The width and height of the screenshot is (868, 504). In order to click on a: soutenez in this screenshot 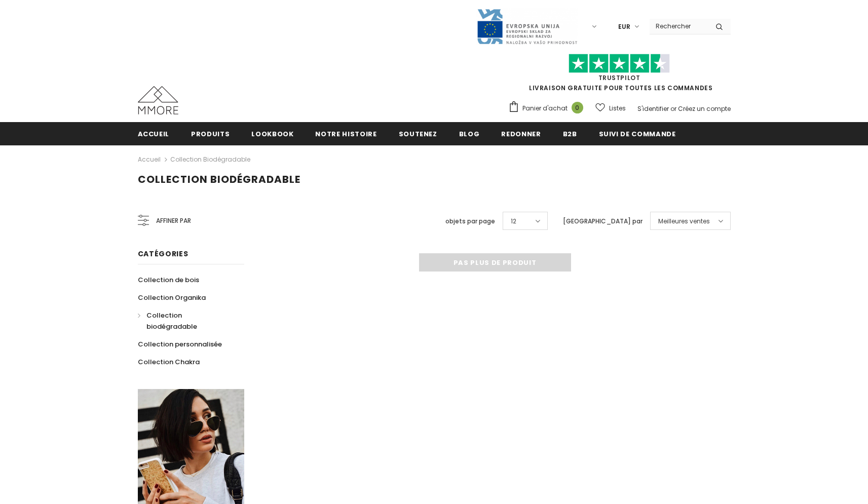, I will do `click(418, 133)`.